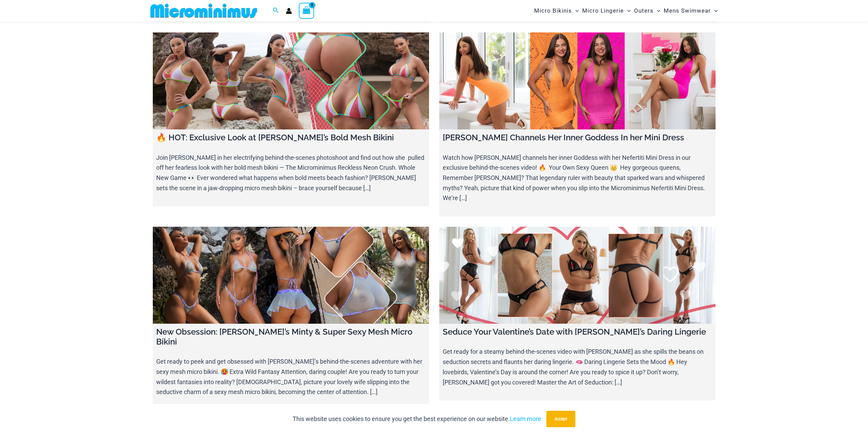  What do you see at coordinates (607, 10) in the screenshot?
I see `a: Micro LingerieMenu ToggleMenu Toggle` at bounding box center [607, 10].